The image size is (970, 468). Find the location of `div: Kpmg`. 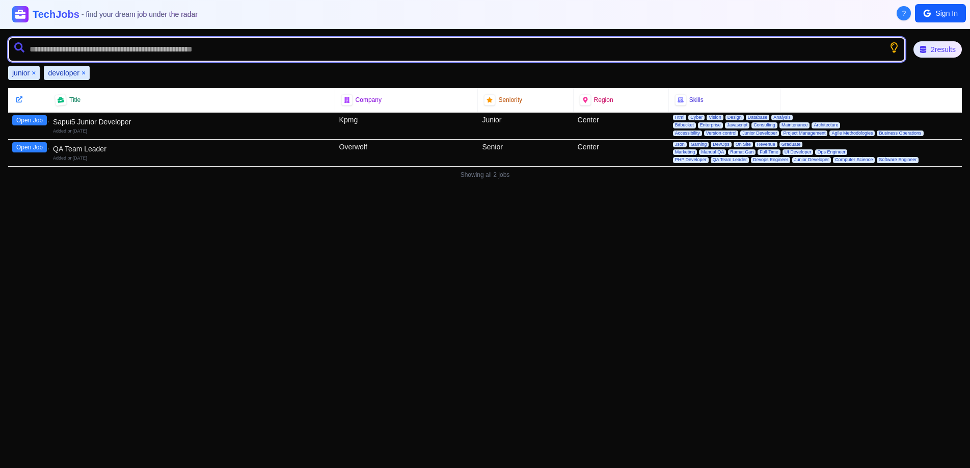

div: Kpmg is located at coordinates (407, 126).